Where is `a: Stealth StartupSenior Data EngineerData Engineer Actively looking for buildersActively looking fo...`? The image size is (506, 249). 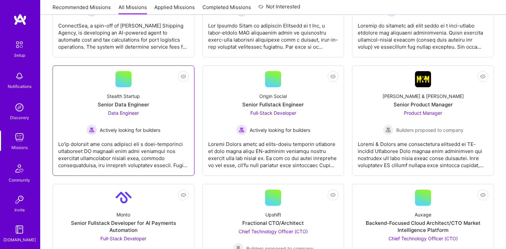 a: Stealth StartupSenior Data EngineerData Engineer Actively looking for buildersActively looking fo... is located at coordinates (124, 120).